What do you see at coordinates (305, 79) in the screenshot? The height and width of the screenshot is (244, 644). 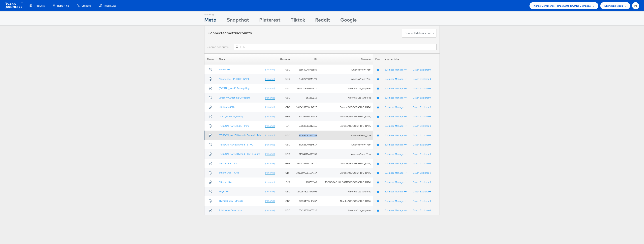 I see `td: 257599498944173` at bounding box center [305, 79].